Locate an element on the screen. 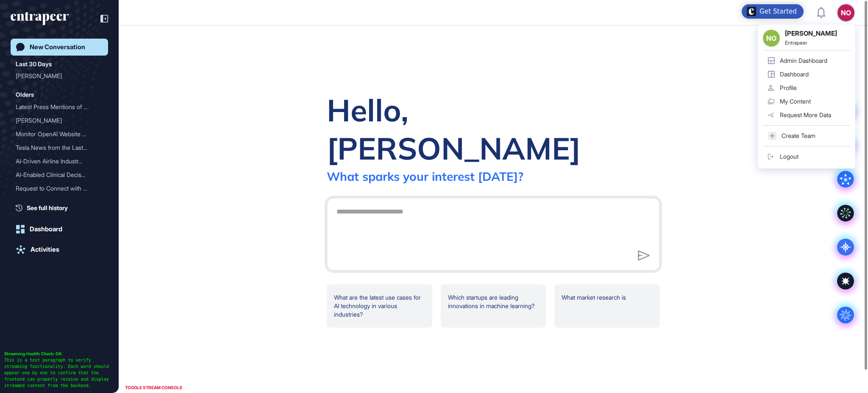 The image size is (868, 393). div: AI-Enabled Clinical Decis... is located at coordinates (56, 175).